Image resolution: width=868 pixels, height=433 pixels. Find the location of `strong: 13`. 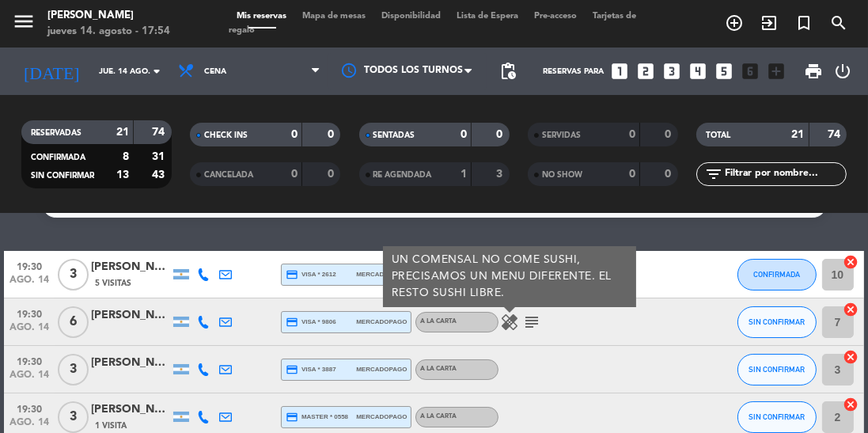

strong: 13 is located at coordinates (123, 175).